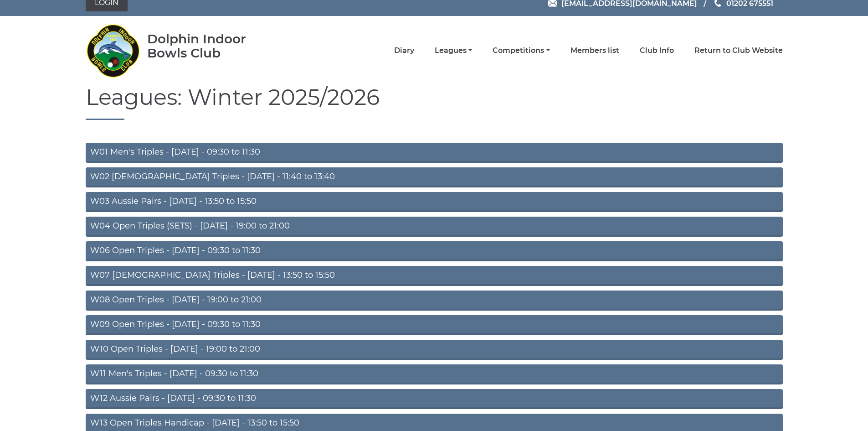 This screenshot has width=868, height=431. What do you see at coordinates (434, 102) in the screenshot?
I see `h1: Leagues: Winter 2025/2026` at bounding box center [434, 102].